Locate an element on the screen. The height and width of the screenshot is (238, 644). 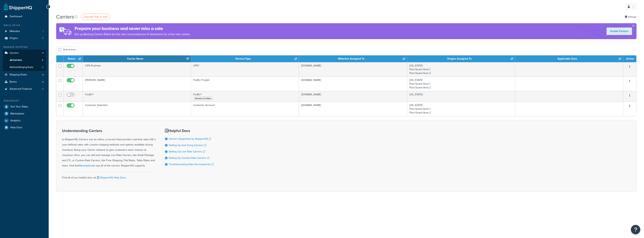
span: Advanced Features is located at coordinates (21, 89).